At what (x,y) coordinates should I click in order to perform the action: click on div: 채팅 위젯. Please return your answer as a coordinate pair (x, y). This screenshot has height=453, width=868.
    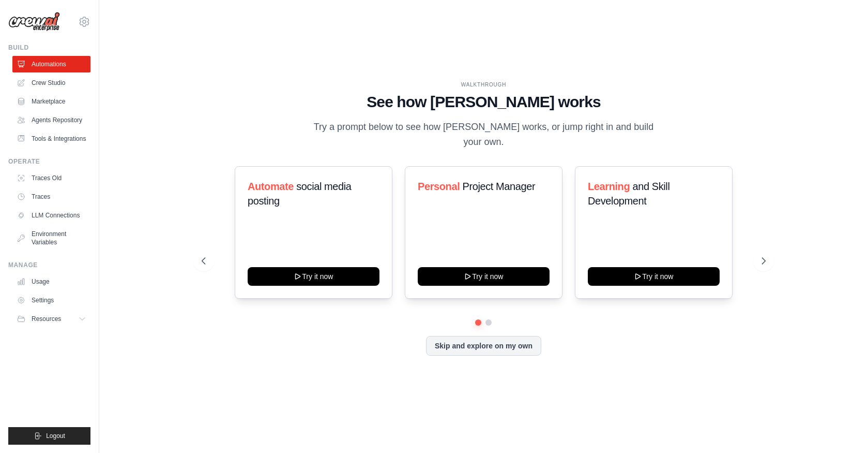
    Looking at the image, I should click on (842, 428).